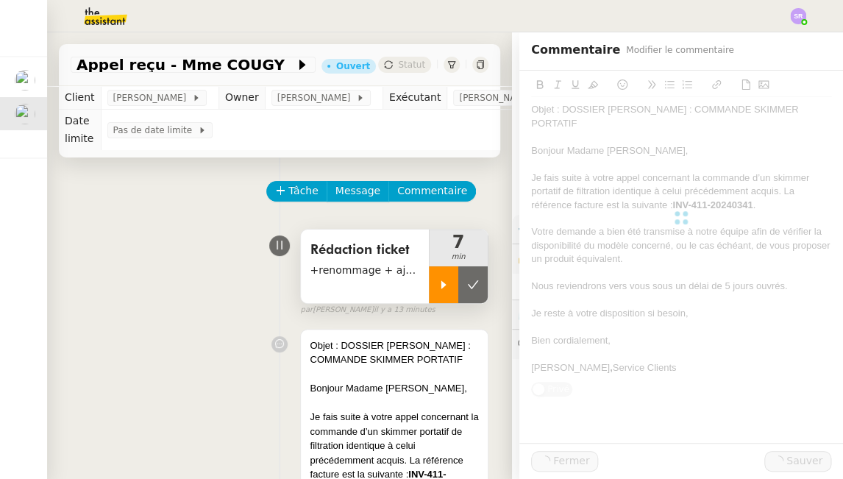 The height and width of the screenshot is (479, 843). I want to click on div: ⏲️Tâches 11:48, so click(678, 314).